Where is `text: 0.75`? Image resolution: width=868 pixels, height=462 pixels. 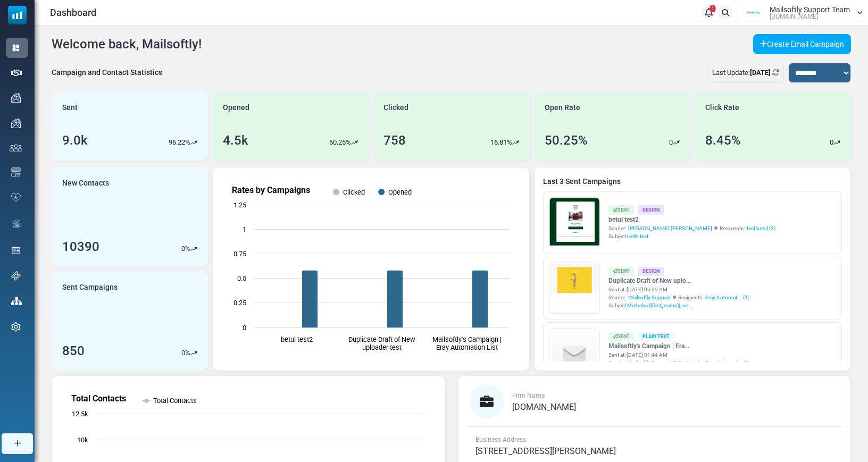 text: 0.75 is located at coordinates (240, 254).